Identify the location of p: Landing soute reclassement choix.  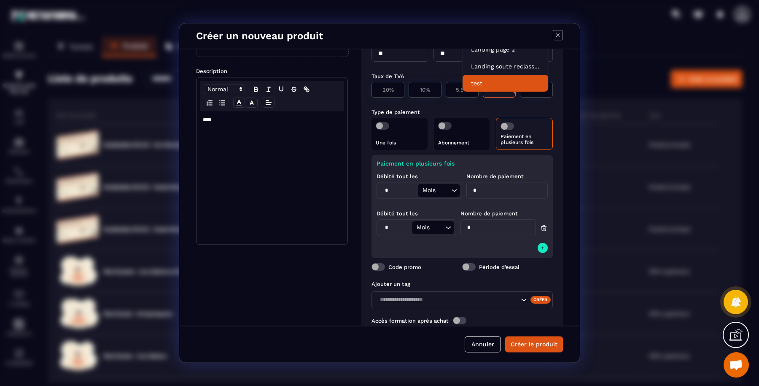
(505, 66).